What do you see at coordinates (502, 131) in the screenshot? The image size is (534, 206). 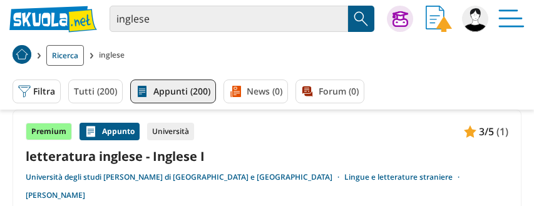 I see `span: (1)` at bounding box center [502, 131].